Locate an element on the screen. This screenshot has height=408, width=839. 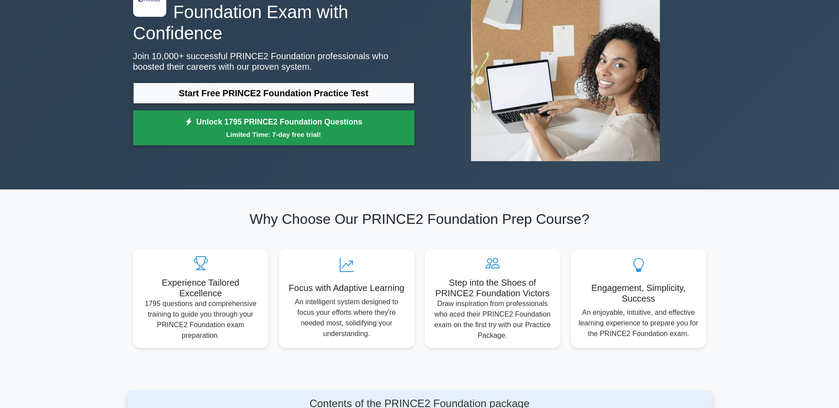
a: Unlock 1795 PRINCE2 Foundation QuestionsLimited Time: 7-day free trial! is located at coordinates (274, 128).